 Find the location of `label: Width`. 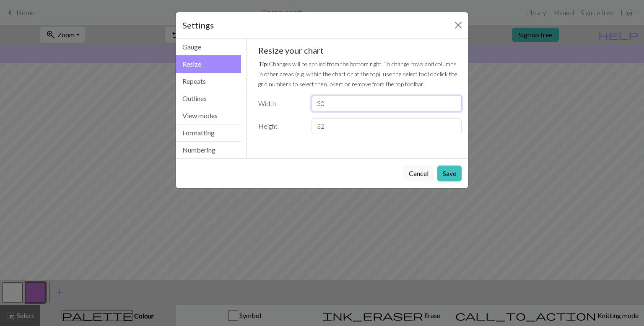

label: Width is located at coordinates (280, 103).